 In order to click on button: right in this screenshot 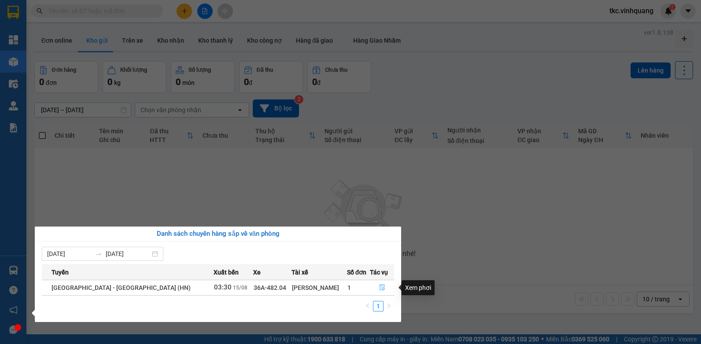, I will do `click(389, 307)`.